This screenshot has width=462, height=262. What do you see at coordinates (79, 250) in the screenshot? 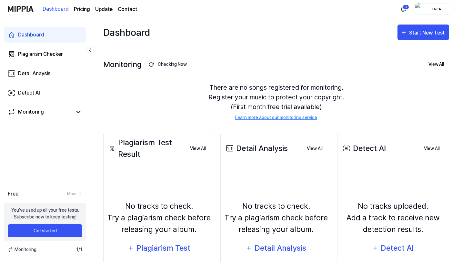
I see `span: 1 / 1` at bounding box center [79, 250].